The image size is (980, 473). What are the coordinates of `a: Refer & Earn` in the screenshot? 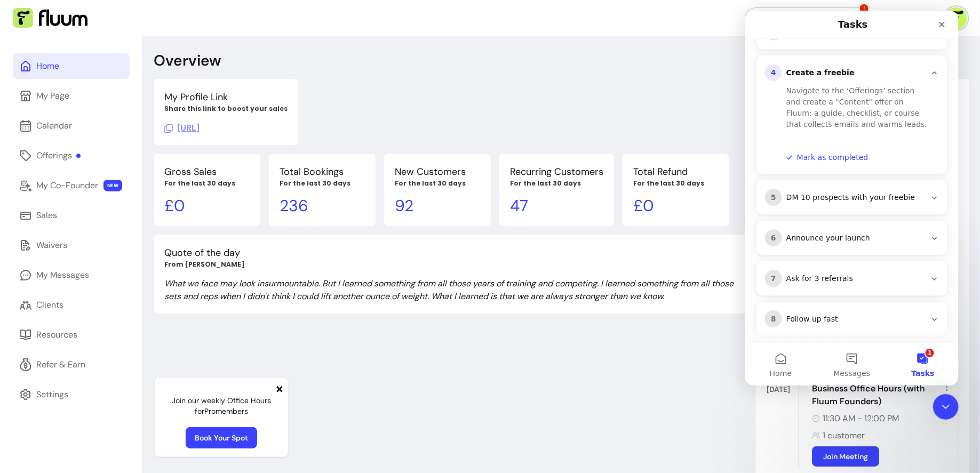 It's located at (71, 365).